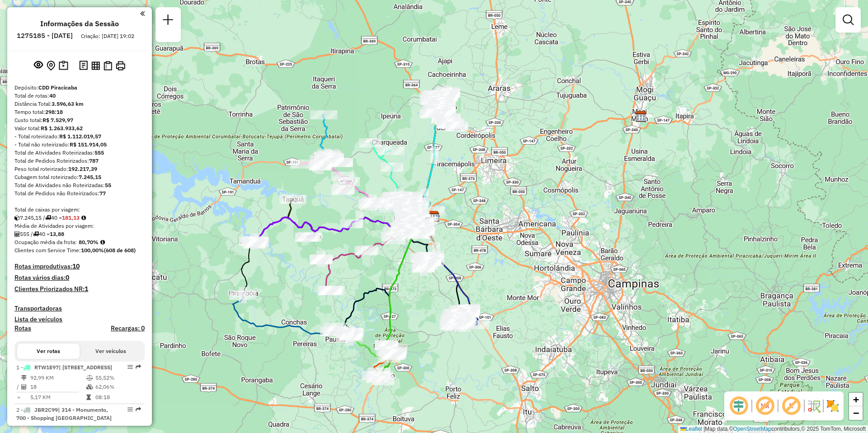 The width and height of the screenshot is (868, 433). I want to click on div: Tempo total:, so click(79, 112).